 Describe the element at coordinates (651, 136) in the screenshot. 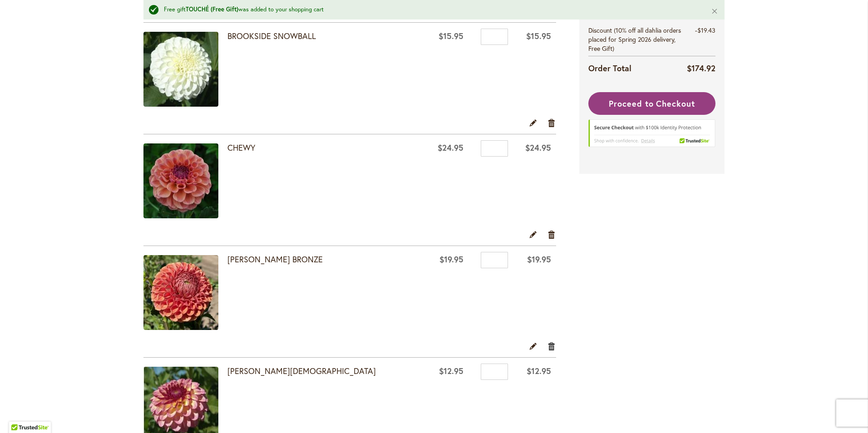

I see `div: TrustedSite Certified` at that location.